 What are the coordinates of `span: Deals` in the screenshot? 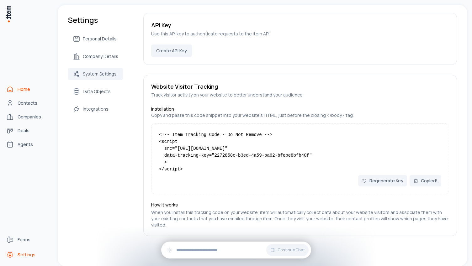 It's located at (24, 131).